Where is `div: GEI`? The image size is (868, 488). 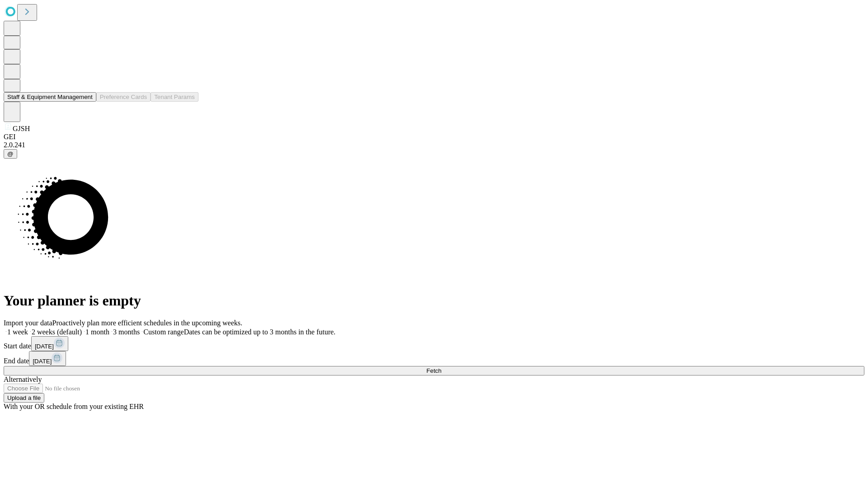 div: GEI is located at coordinates (434, 137).